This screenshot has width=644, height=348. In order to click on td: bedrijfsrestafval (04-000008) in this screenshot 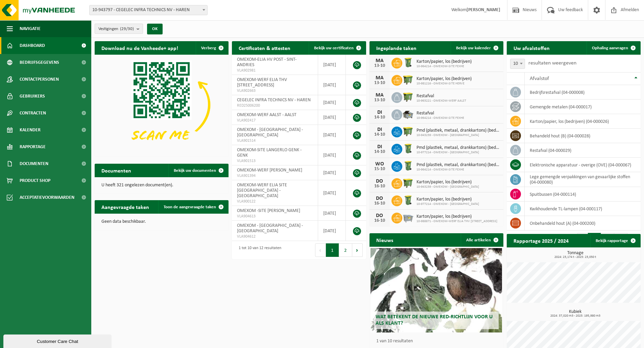, I will do `click(582, 92)`.